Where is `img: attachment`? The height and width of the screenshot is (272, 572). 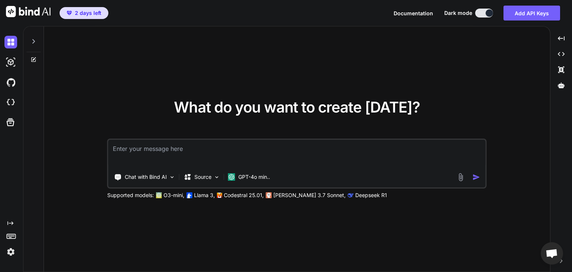
img: attachment is located at coordinates (461, 177).